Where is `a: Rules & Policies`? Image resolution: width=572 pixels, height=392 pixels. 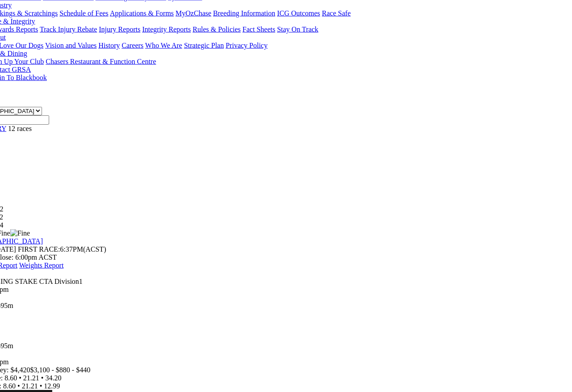 a: Rules & Policies is located at coordinates (217, 29).